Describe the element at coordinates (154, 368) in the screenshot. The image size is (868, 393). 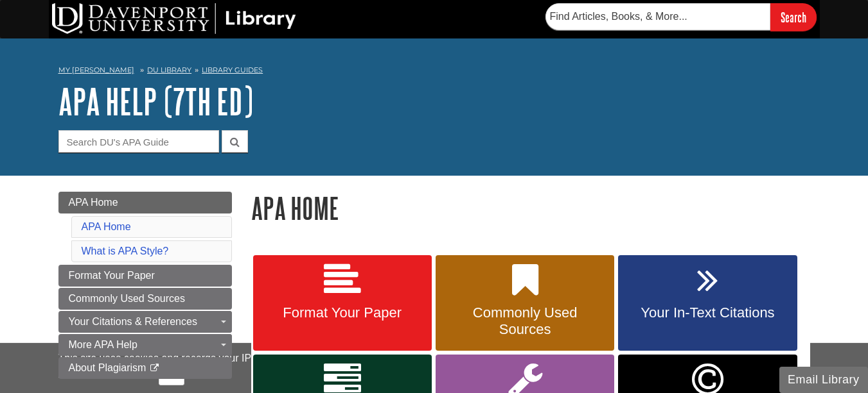
I see `i: This link opens in a new window` at that location.